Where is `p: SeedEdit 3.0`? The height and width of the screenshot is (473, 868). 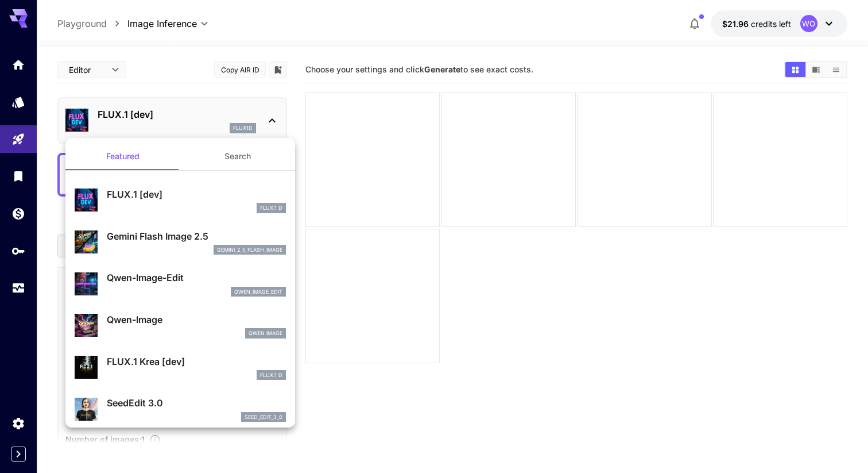
p: SeedEdit 3.0 is located at coordinates (197, 403).